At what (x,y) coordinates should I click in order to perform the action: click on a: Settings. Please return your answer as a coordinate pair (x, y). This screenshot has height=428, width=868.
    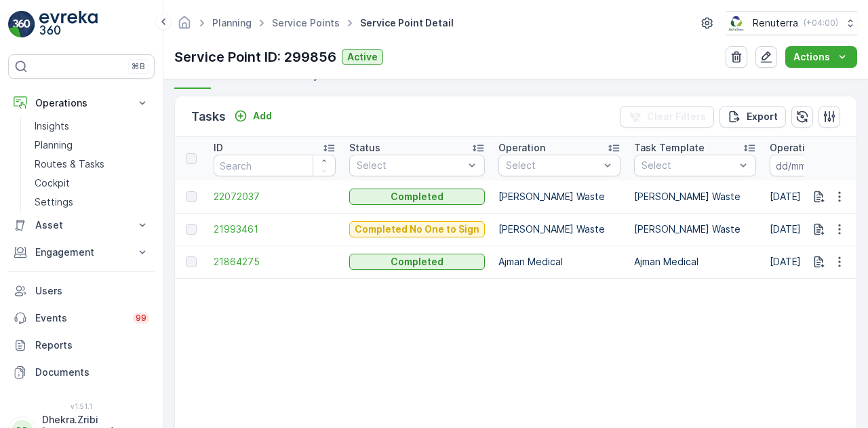
    Looking at the image, I should click on (91, 202).